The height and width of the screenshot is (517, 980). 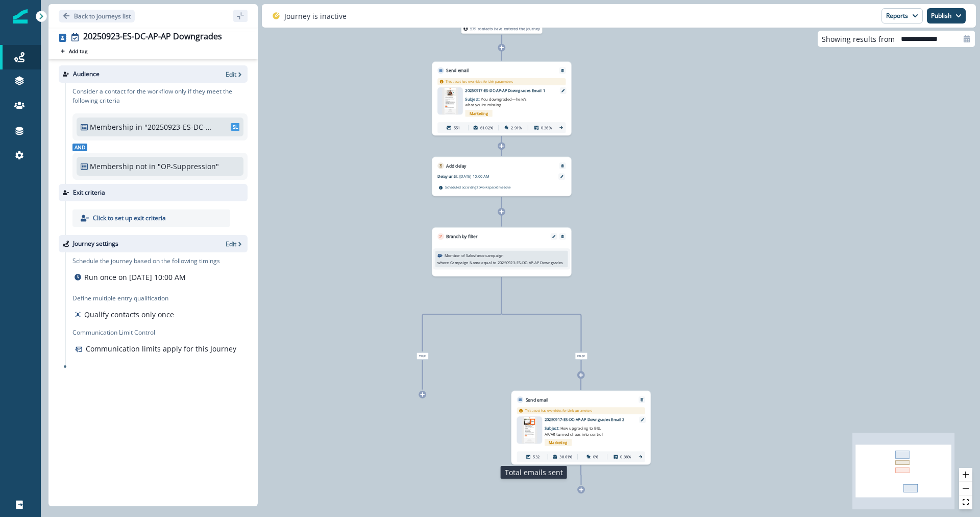 I want to click on p: 20250917-ES-DC-AP-AP Downgrades Email 1, so click(x=509, y=90).